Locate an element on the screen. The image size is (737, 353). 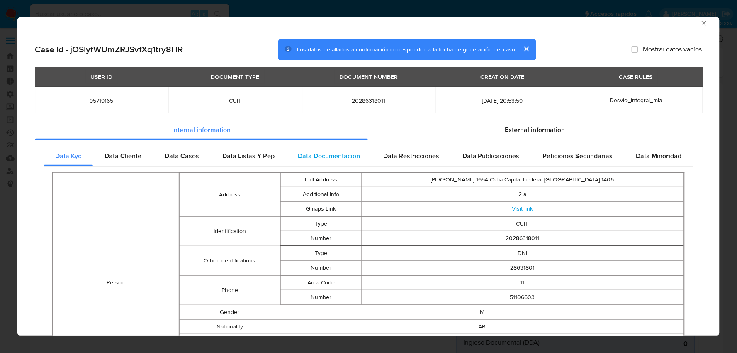
div: DOCUMENT TYPE is located at coordinates (235, 77).